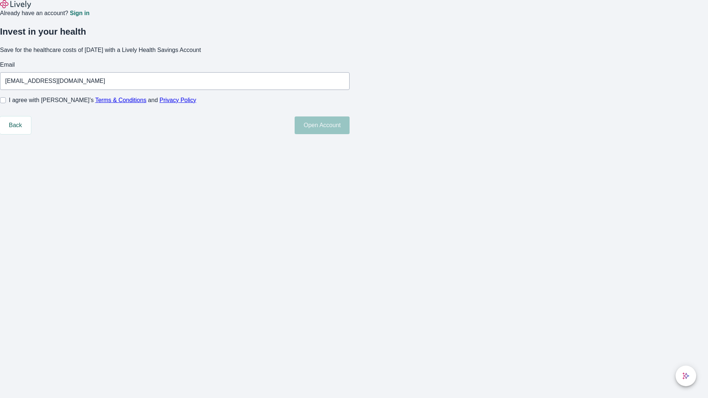 Image resolution: width=708 pixels, height=398 pixels. Describe the element at coordinates (178, 100) in the screenshot. I see `a: Privacy Policy` at that location.